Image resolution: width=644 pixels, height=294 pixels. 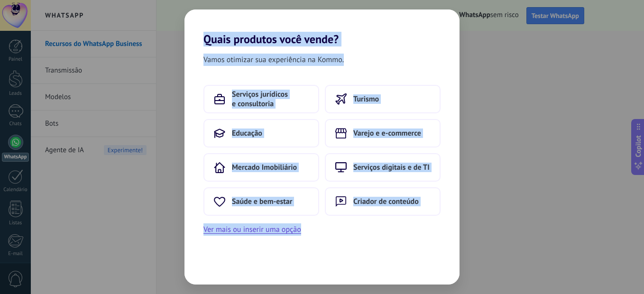 What do you see at coordinates (386, 202) in the screenshot?
I see `span: Criador de conteúdo` at bounding box center [386, 202].